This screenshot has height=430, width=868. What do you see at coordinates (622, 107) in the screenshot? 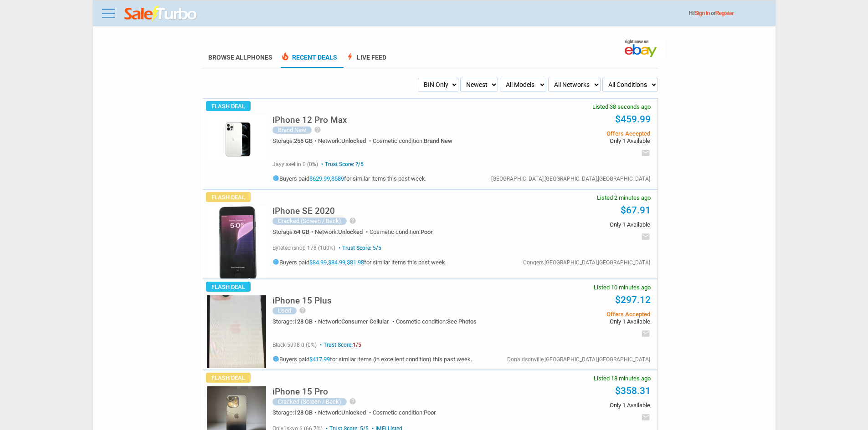
I see `span: Listed 38 seconds ago` at bounding box center [622, 107].